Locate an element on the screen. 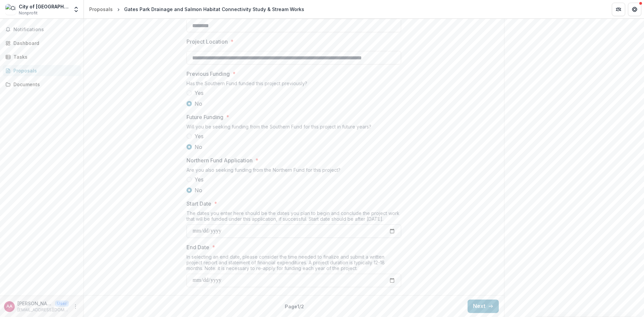 The height and width of the screenshot is (317, 644). div: Has the Southern Fund funded this project previously? is located at coordinates (294, 85).